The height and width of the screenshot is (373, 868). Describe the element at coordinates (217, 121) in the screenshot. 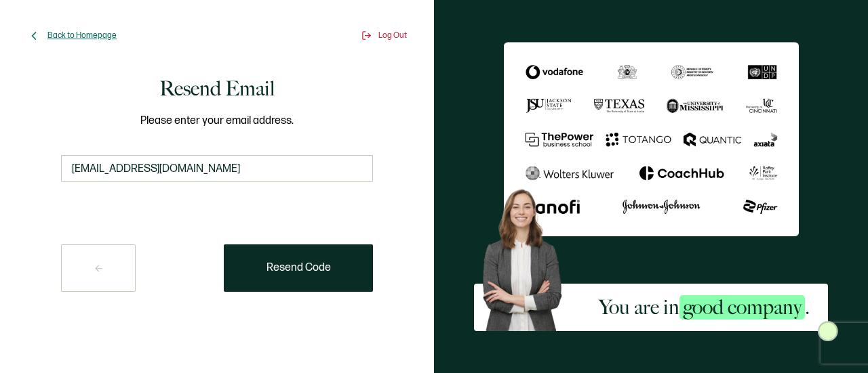

I see `span: Please enter your email address.` at that location.